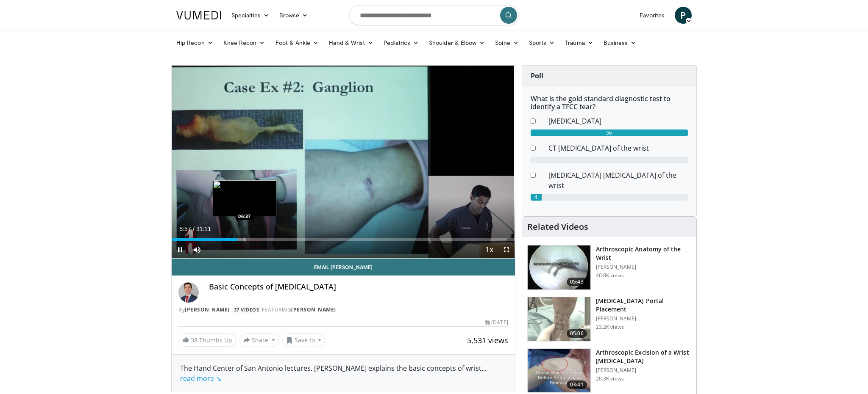 The height and width of the screenshot is (394, 868). What do you see at coordinates (189, 292) in the screenshot?
I see `img: Avatar` at bounding box center [189, 292].